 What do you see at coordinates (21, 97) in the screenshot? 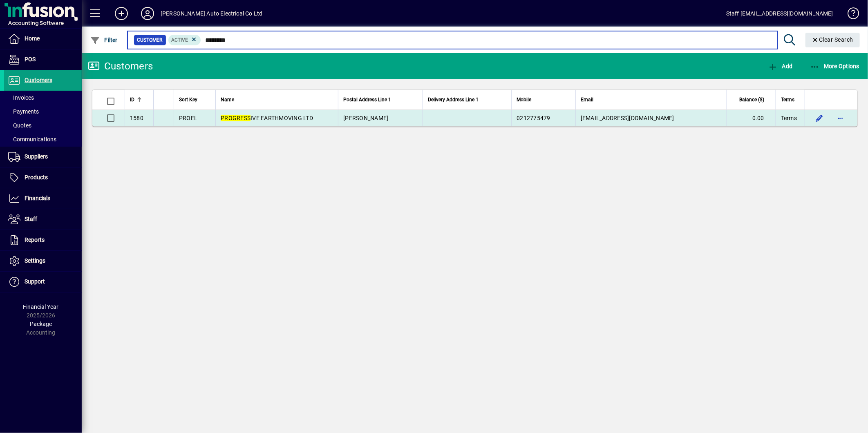
I see `span: Invoices` at bounding box center [21, 97].